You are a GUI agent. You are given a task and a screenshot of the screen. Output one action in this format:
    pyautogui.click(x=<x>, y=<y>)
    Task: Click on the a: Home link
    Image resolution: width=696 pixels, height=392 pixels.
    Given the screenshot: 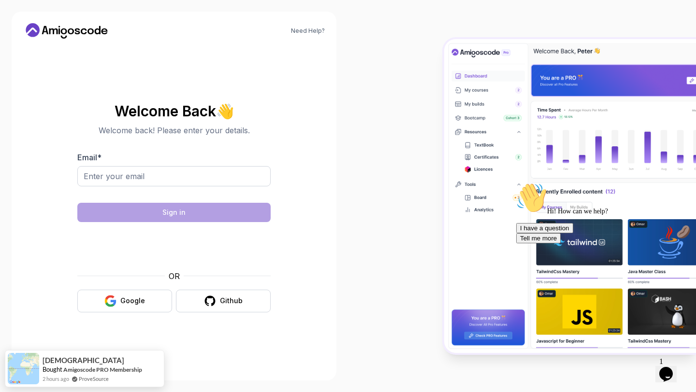 What is the action you would take?
    pyautogui.click(x=67, y=31)
    